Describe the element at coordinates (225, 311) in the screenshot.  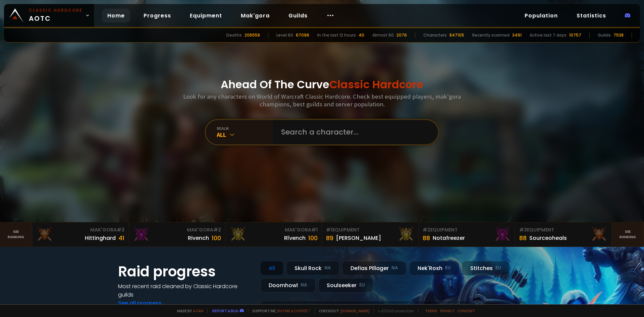
I see `a: Report a bug` at that location.